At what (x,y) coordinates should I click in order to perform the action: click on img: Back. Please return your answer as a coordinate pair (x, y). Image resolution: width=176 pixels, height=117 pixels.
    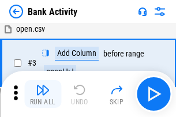
    Looking at the image, I should click on (16, 12).